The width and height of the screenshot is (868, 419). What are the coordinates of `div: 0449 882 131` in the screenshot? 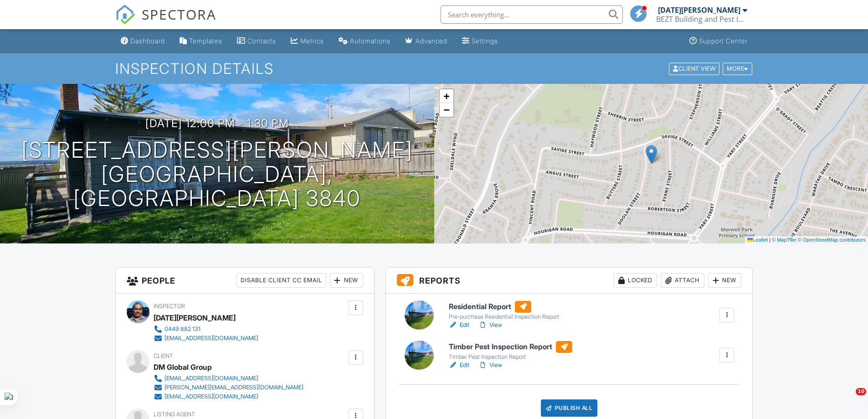 It's located at (182, 329).